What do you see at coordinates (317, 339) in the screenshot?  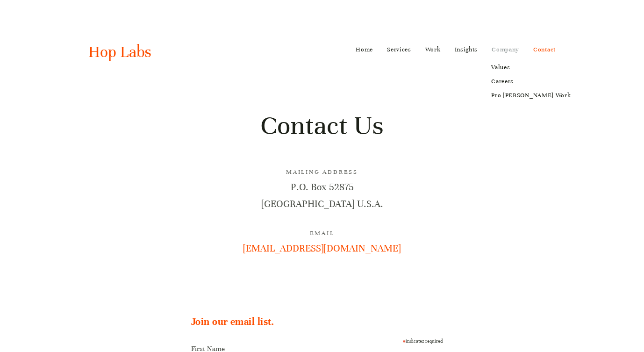 I see `div: indicates required` at bounding box center [317, 339].